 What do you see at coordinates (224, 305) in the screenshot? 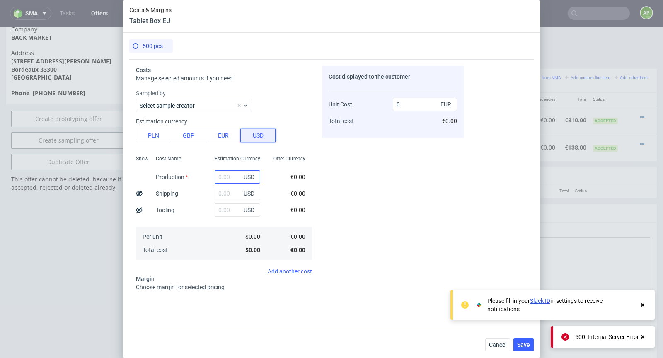
I see `div: You’ve edited Order cost, remember to re-calculate recommended margins` at bounding box center [224, 305].